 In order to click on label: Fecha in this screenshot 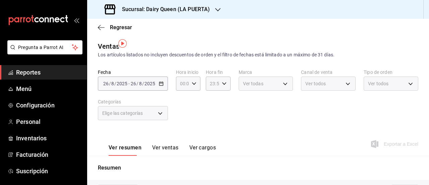, I will do `click(133, 72)`.